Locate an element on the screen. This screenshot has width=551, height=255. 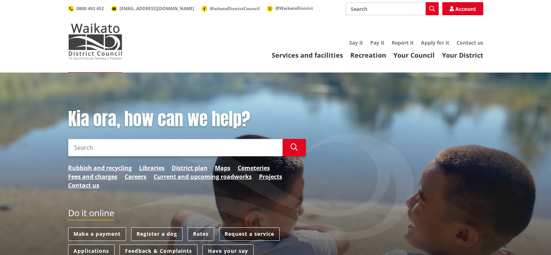
span: @WaikatoDistrict is located at coordinates (294, 8).